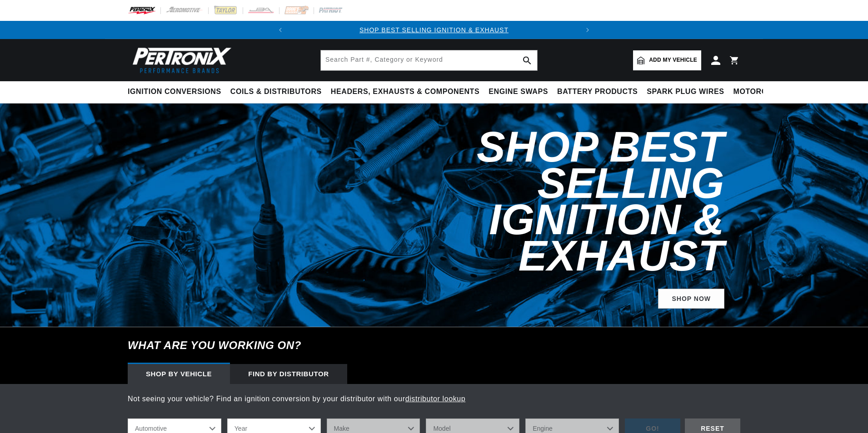 The width and height of the screenshot is (868, 433). I want to click on div: Find by Distributor, so click(288, 374).